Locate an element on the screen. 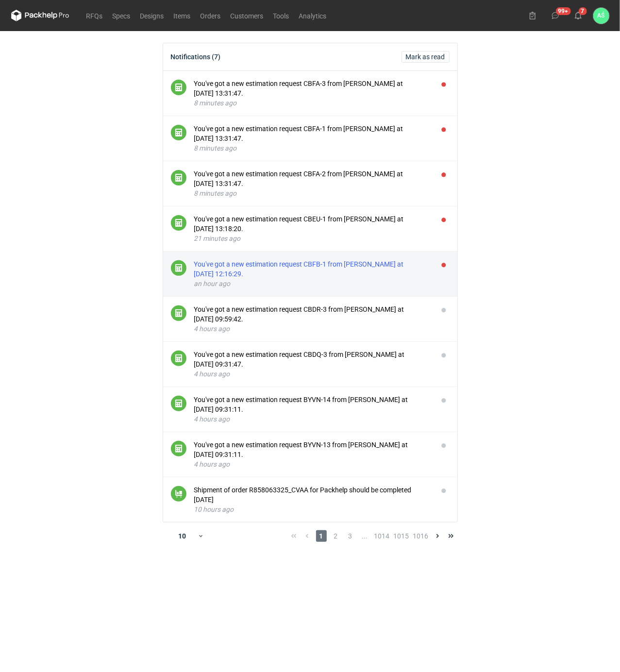 The image size is (620, 672). a: RFQs is located at coordinates (94, 15).